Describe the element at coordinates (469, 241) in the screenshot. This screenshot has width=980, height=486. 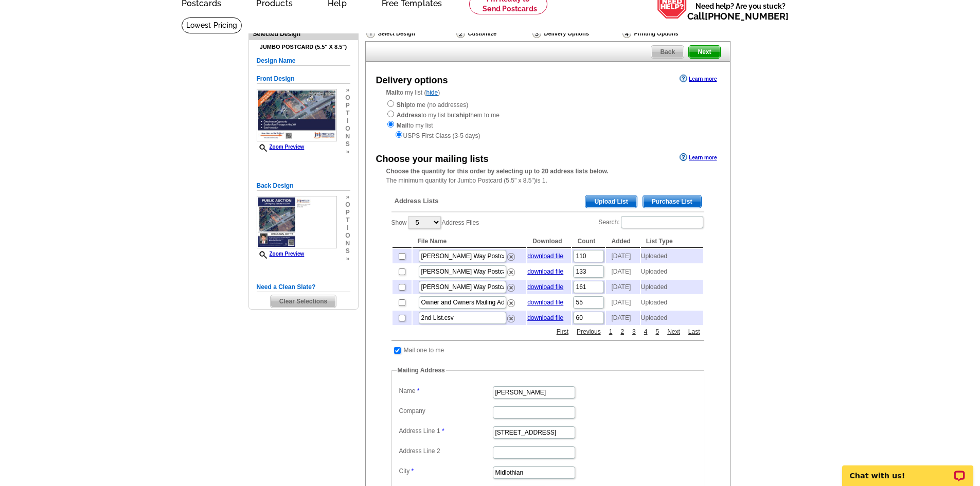
I see `th: File Name` at that location.